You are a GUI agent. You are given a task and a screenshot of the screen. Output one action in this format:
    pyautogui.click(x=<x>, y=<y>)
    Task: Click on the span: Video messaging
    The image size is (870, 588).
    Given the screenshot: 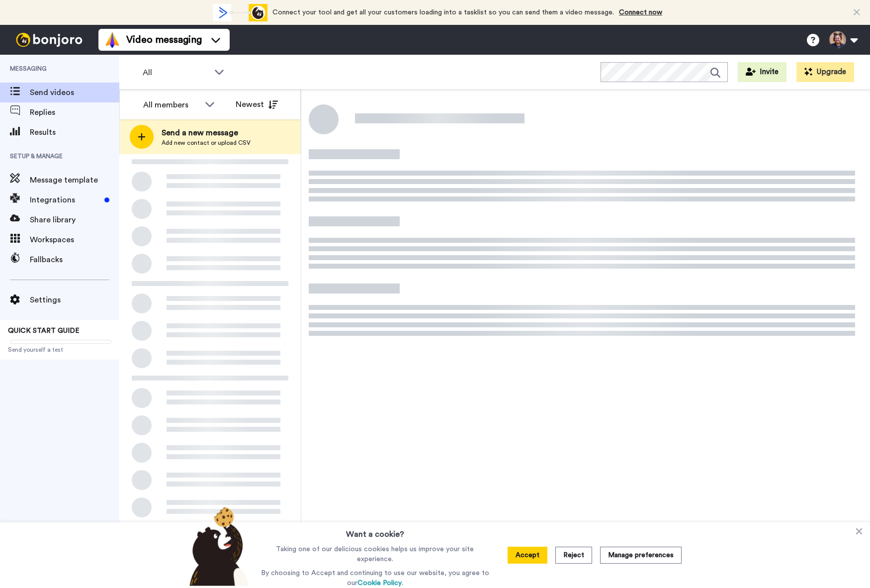 What is the action you would take?
    pyautogui.click(x=164, y=40)
    